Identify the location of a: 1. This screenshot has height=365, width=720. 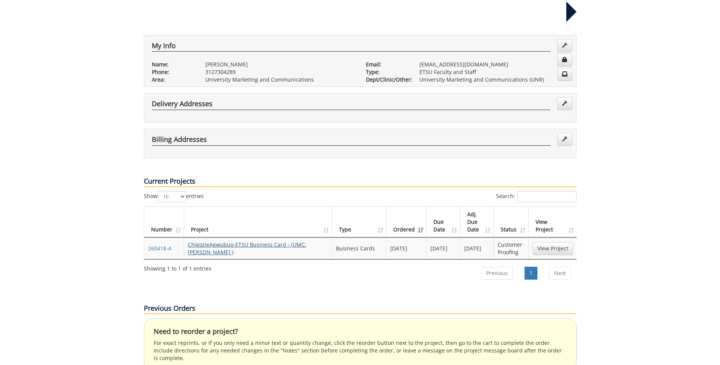
(531, 273).